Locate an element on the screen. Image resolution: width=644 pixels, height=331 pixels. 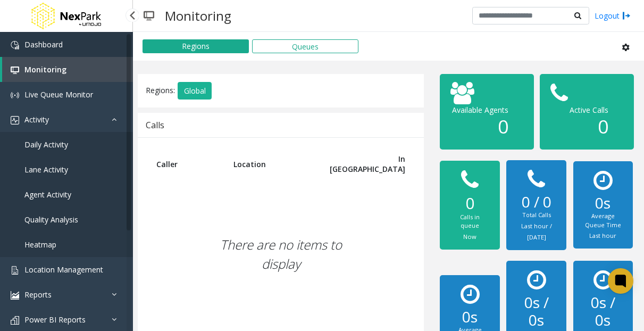
button: Queues is located at coordinates (305, 46).